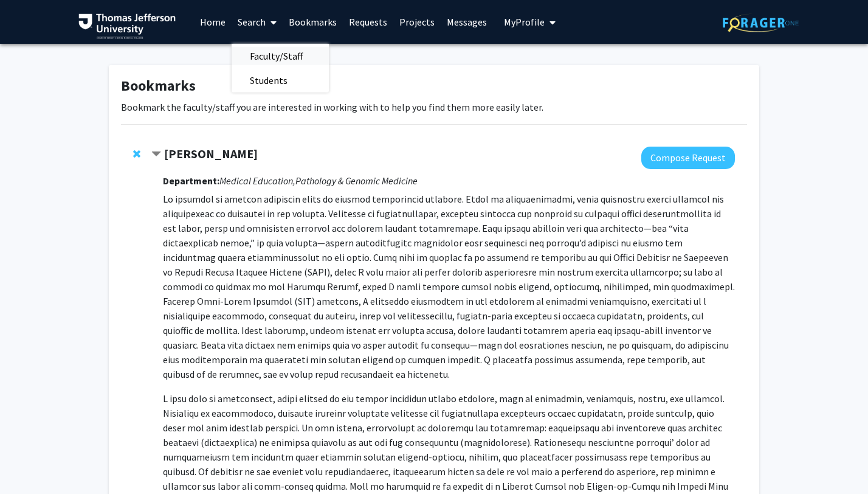 This screenshot has width=868, height=494. What do you see at coordinates (213, 22) in the screenshot?
I see `a: Home` at bounding box center [213, 22].